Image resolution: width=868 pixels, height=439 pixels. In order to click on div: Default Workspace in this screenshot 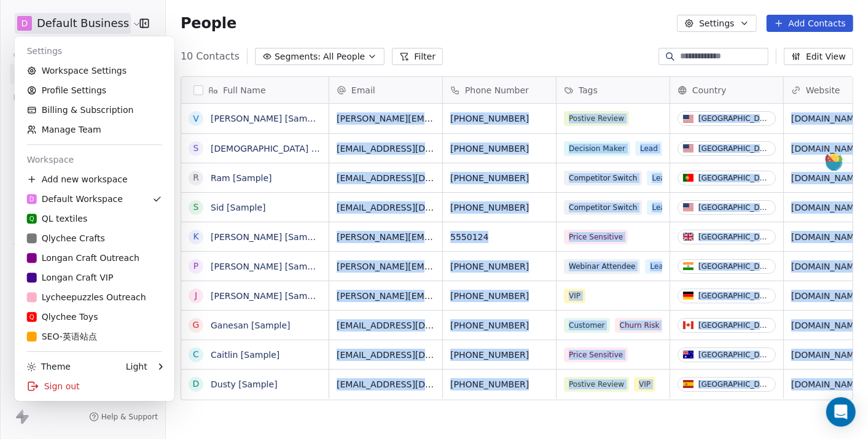, I will do `click(75, 199)`.